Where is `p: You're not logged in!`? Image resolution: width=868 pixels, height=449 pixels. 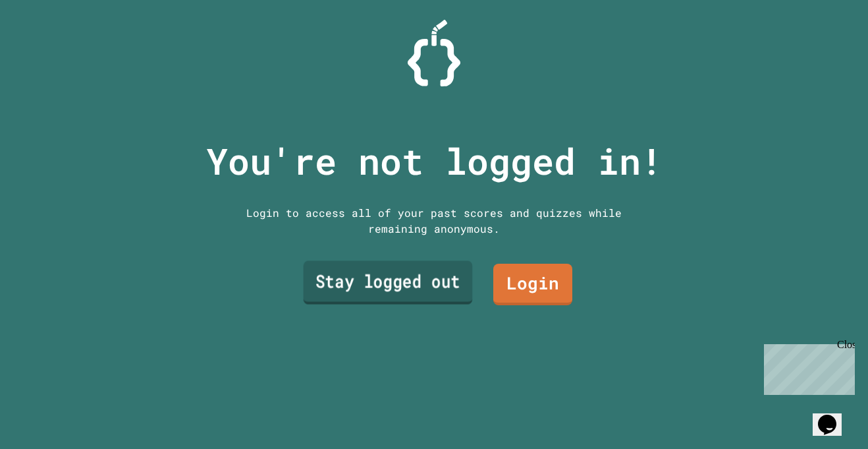 p: You're not logged in! is located at coordinates (434, 161).